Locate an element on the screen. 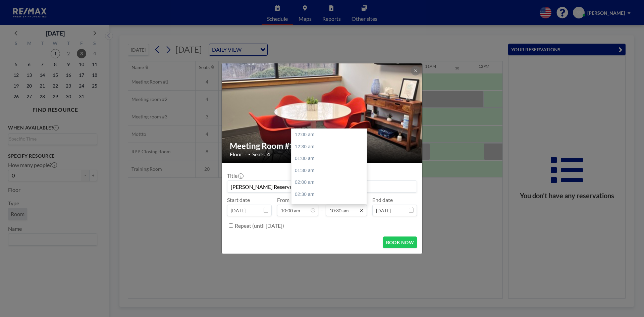  input: Sandy's reservation is located at coordinates (322, 187).